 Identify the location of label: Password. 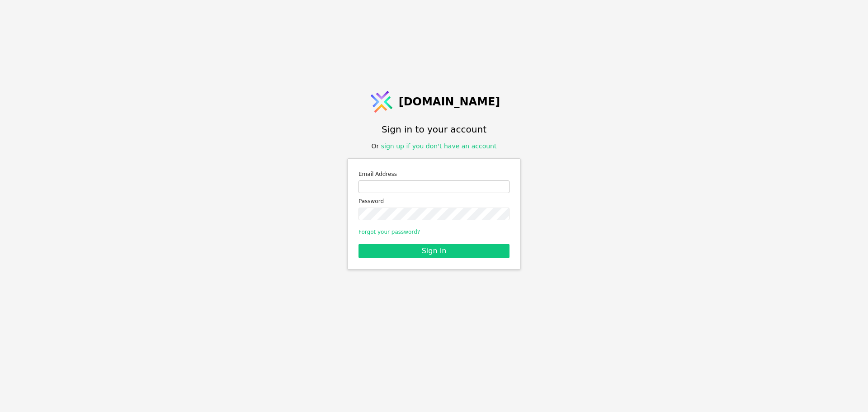
(434, 202).